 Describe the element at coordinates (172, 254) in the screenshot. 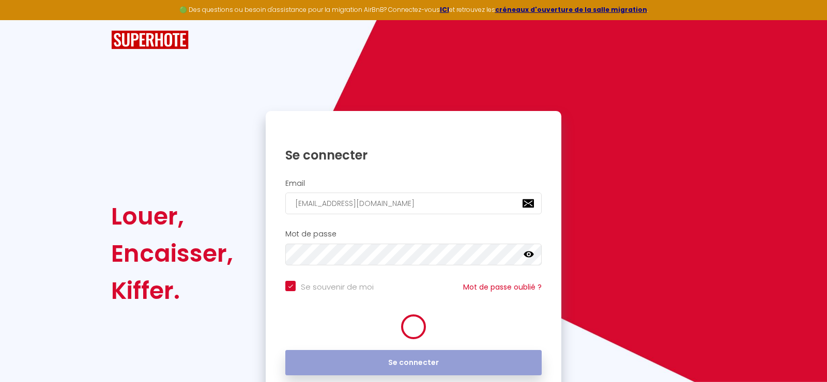

I see `div: Encaisser,` at that location.